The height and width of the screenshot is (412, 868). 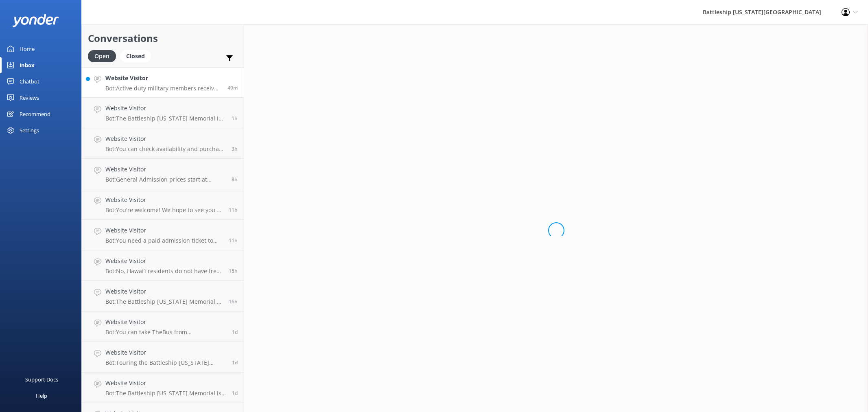 What do you see at coordinates (27, 49) in the screenshot?
I see `div: Home` at bounding box center [27, 49].